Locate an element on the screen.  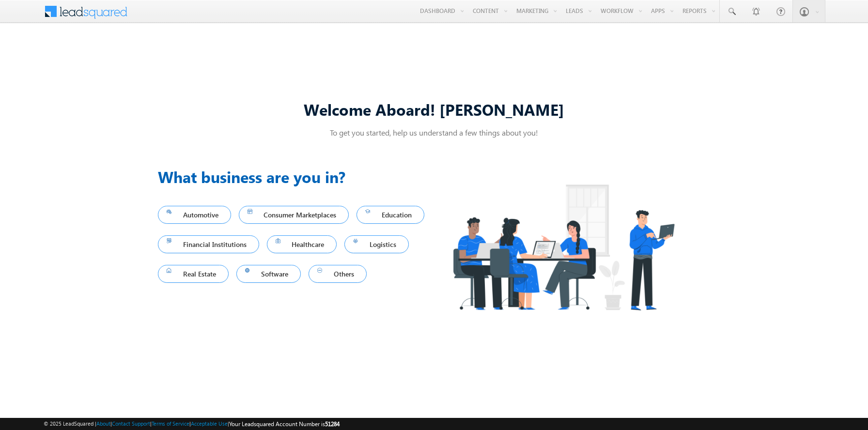
span: Financial Institutions is located at coordinates (209, 244).